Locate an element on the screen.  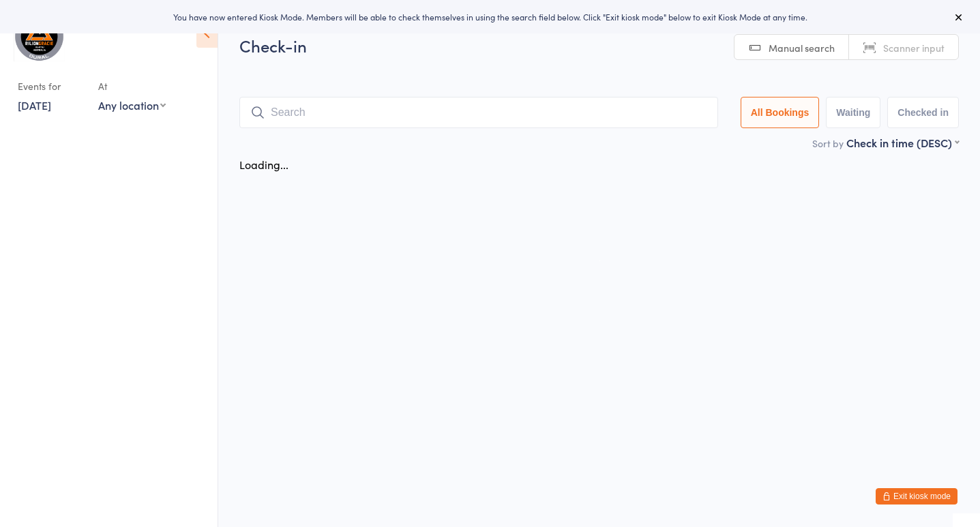
label: Sort by is located at coordinates (828, 144).